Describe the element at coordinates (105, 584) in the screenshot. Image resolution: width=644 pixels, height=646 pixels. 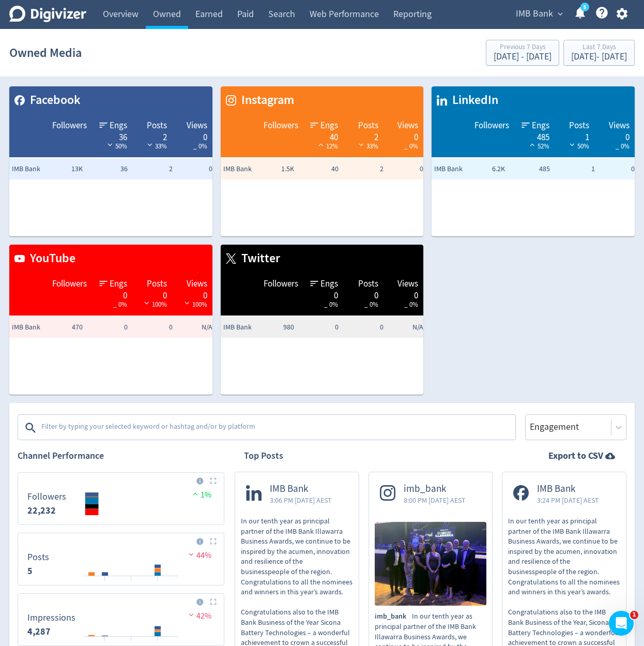
I see `text: 18/09` at that location.